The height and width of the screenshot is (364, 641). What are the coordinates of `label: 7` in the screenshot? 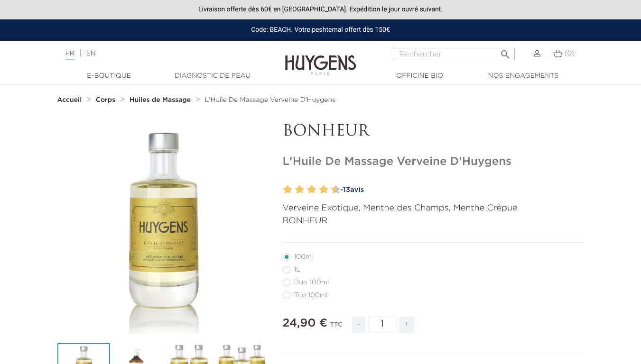 It's located at (318, 190).